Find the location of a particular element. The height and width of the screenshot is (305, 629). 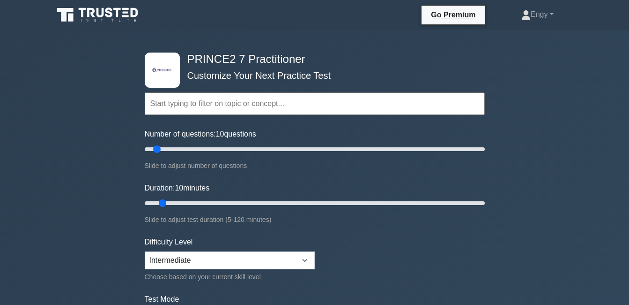

label: Number of questions: questions is located at coordinates (201, 134).